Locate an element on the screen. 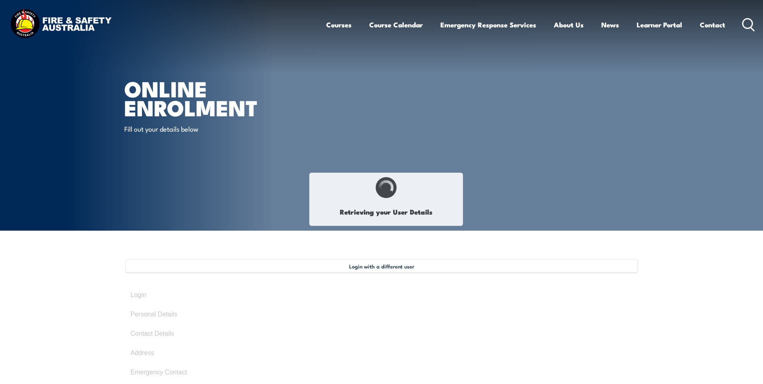 The image size is (763, 384). span: Login with a different user is located at coordinates (382, 266).